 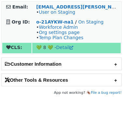 I want to click on a: User on Staging, so click(x=57, y=12).